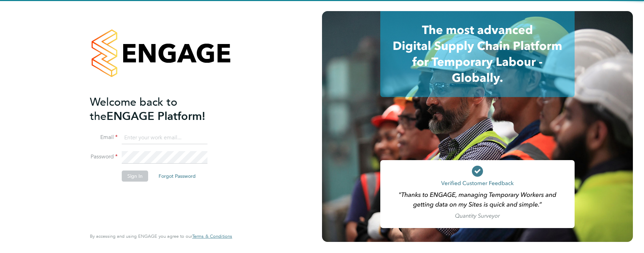 This screenshot has height=253, width=644. I want to click on span: By accessing and using ENGAGE you agree to our, so click(161, 236).